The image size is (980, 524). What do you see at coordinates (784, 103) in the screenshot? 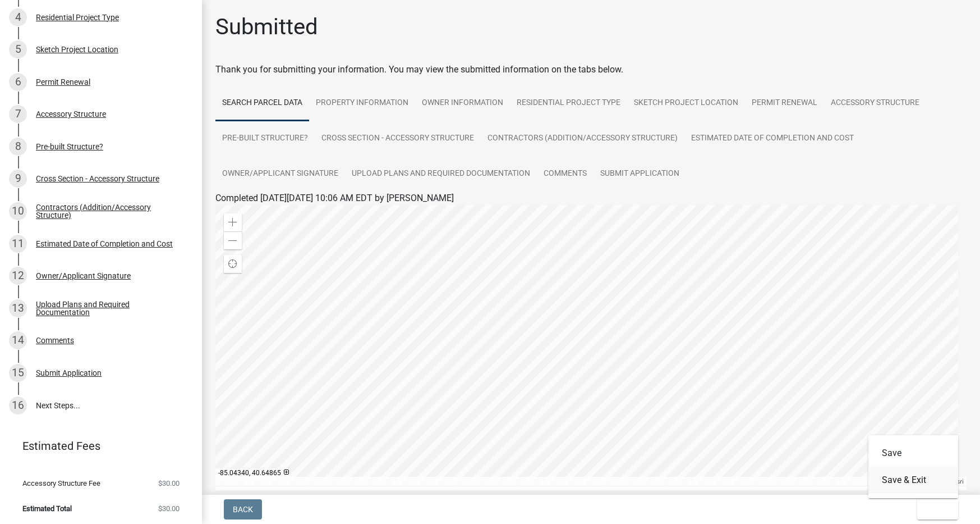
I see `a: Permit Renewal` at bounding box center [784, 103].